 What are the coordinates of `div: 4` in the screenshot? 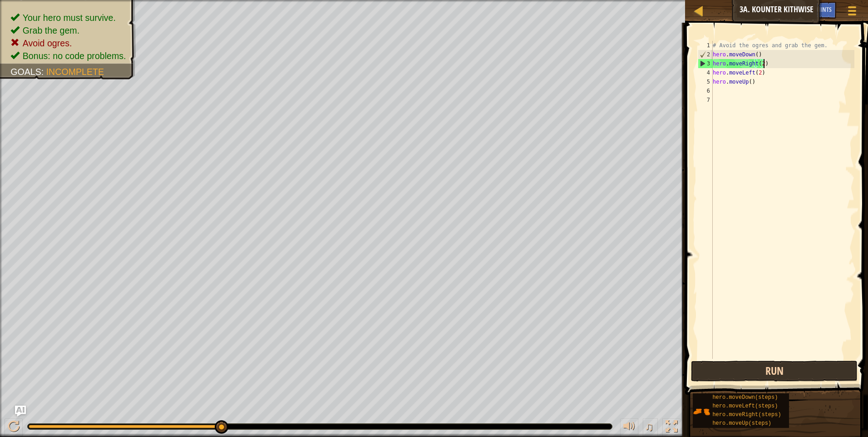 It's located at (705, 73).